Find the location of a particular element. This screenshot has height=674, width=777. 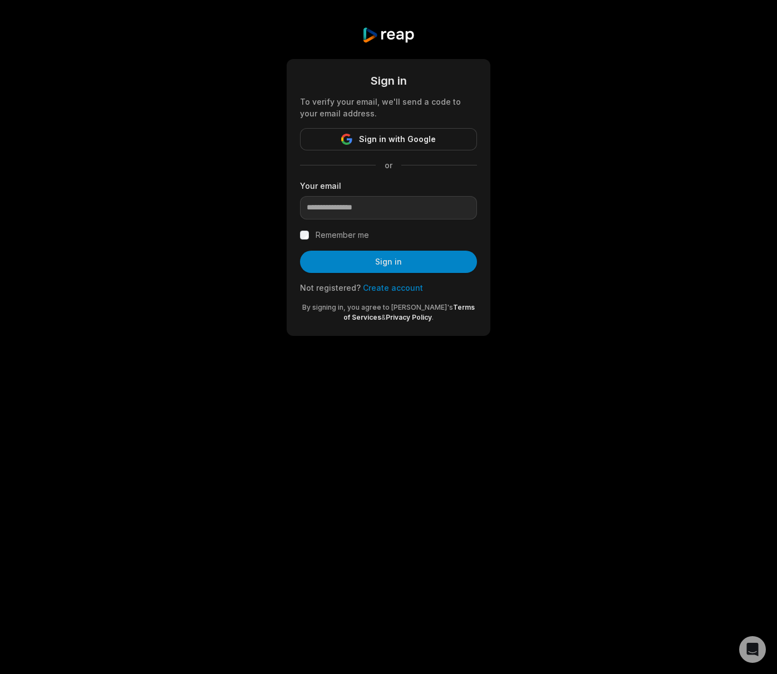

label: Remember me is located at coordinates (342, 235).